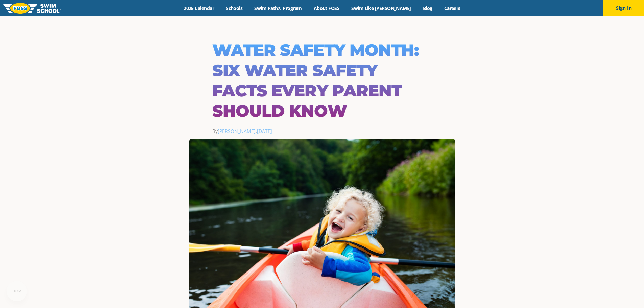 The width and height of the screenshot is (644, 308). I want to click on span: By, so click(234, 131).